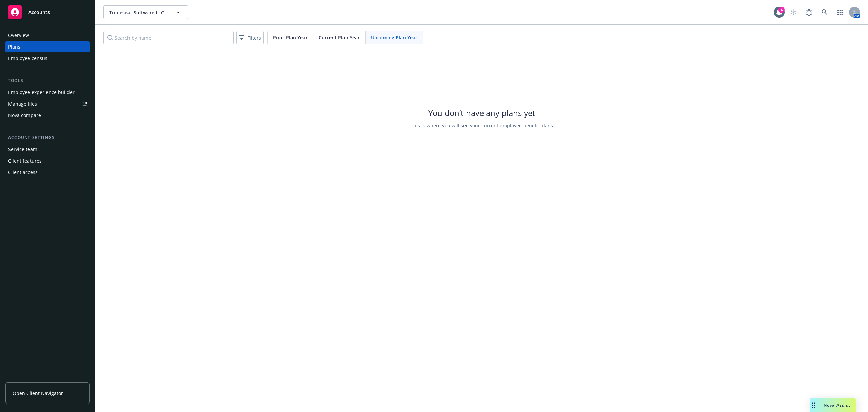  Describe the element at coordinates (793, 12) in the screenshot. I see `a: Start snowing` at that location.